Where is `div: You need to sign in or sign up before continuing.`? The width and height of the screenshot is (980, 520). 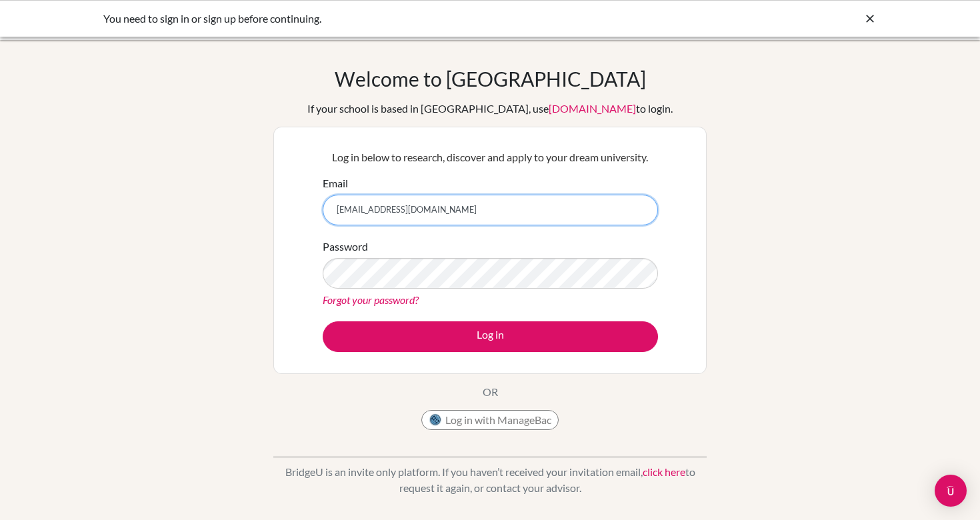
div: You need to sign in or sign up before continuing. is located at coordinates (390, 18).